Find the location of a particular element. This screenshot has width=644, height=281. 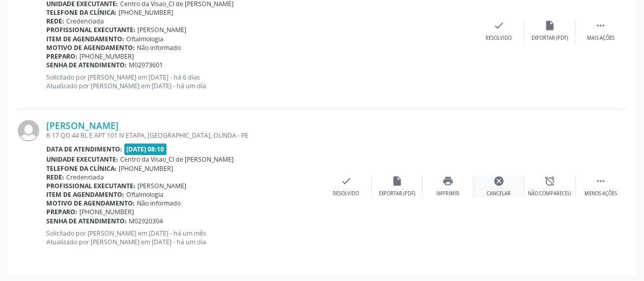

i: cancel is located at coordinates (499, 181).